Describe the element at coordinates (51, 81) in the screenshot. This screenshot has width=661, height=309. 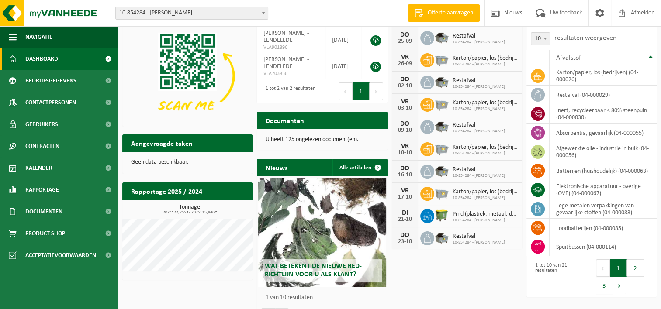
I see `span: Bedrijfsgegevens` at that location.